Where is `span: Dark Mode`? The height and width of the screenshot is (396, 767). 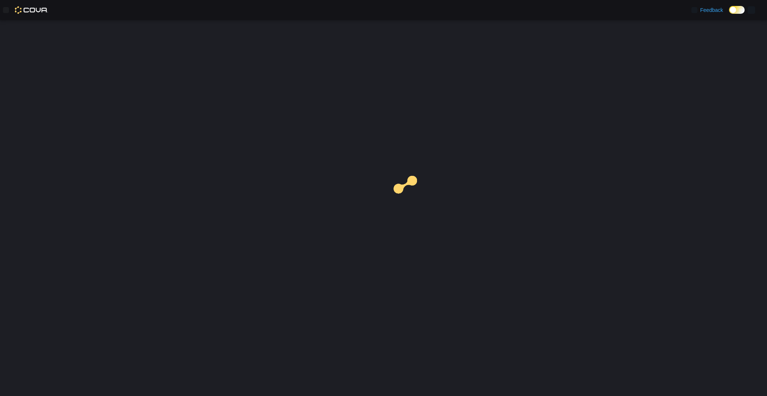 span: Dark Mode is located at coordinates (729, 14).